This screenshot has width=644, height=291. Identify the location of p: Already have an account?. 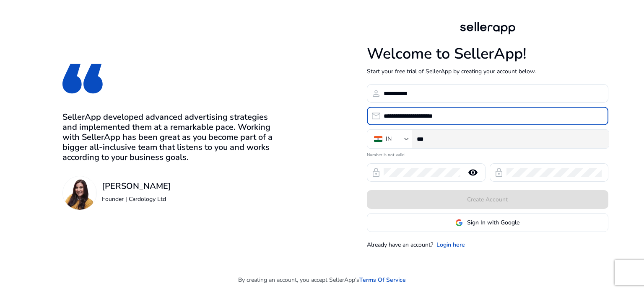
(400, 244).